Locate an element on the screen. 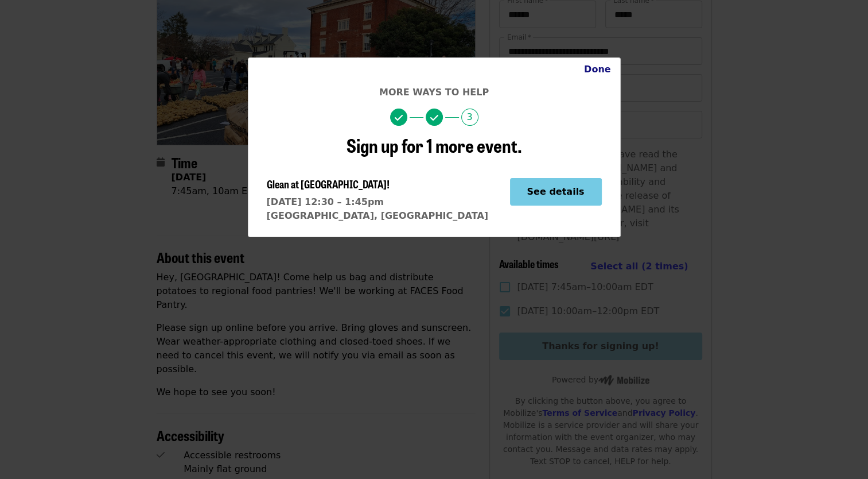  span: More ways to help is located at coordinates (434, 92).